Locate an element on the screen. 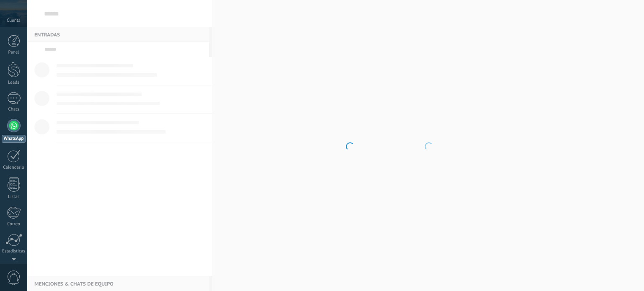 This screenshot has height=291, width=644. div: Estadísticas is located at coordinates (14, 251).